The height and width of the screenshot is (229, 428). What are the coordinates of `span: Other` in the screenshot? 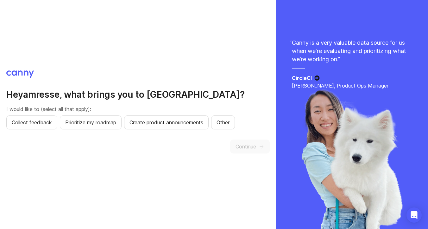 It's located at (223, 122).